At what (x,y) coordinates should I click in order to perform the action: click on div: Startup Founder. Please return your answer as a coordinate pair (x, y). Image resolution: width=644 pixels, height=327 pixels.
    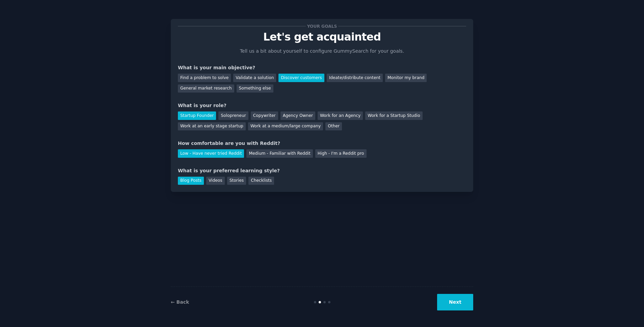
    Looking at the image, I should click on (197, 115).